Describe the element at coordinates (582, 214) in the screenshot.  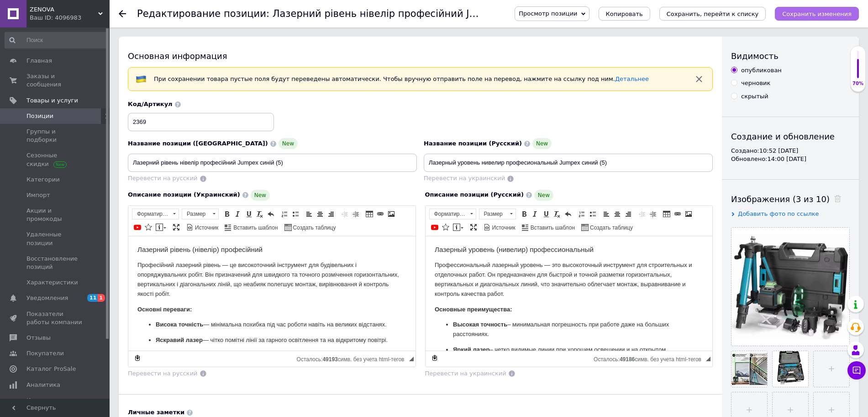
I see `a: Вставить / удалить нумерованный список` at that location.